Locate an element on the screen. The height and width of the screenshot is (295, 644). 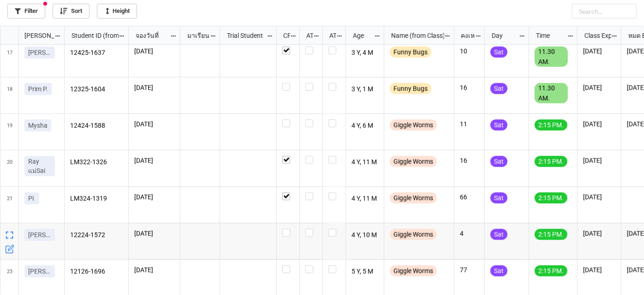
div: CF is located at coordinates (284, 36).